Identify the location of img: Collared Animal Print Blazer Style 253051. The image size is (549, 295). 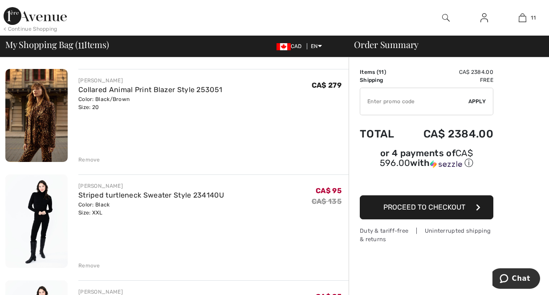
(36, 116).